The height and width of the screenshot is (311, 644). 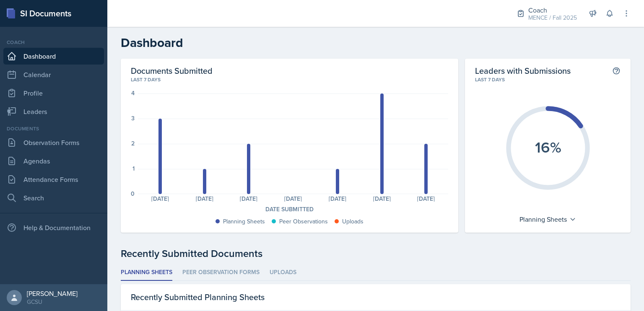 I want to click on a: Leaders, so click(x=54, y=111).